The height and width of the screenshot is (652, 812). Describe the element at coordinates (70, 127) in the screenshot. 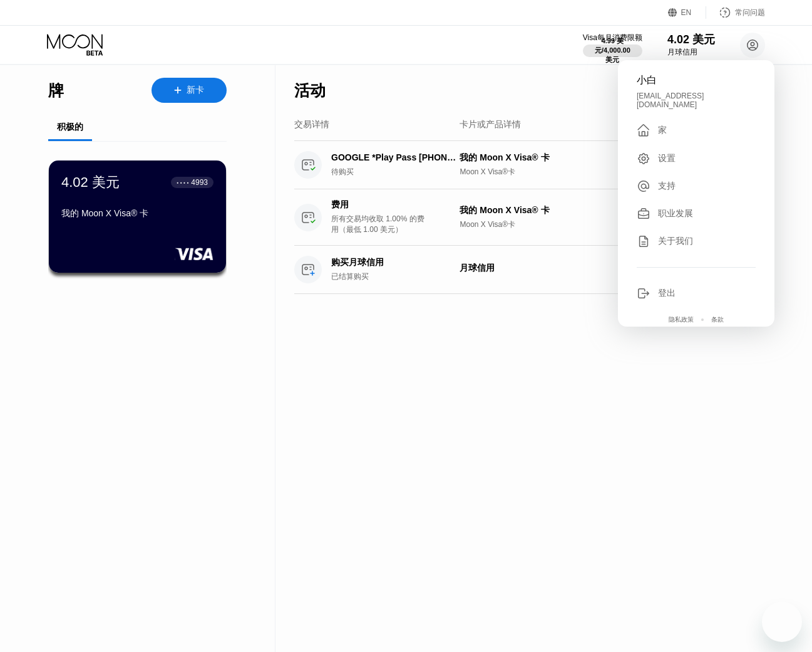

I see `div: 积极的` at that location.